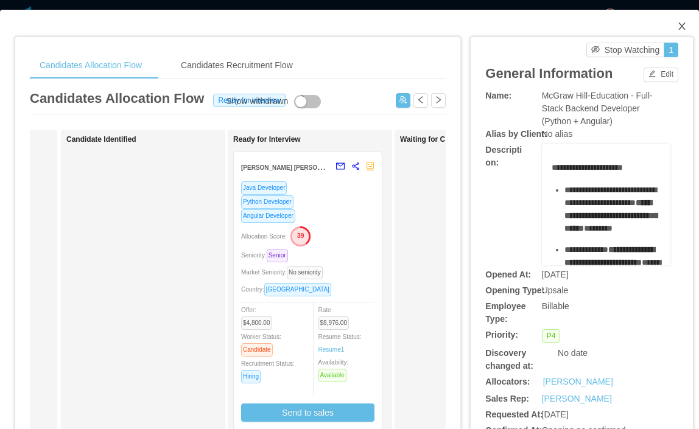 This screenshot has height=429, width=699. What do you see at coordinates (335, 369) in the screenshot?
I see `span: Availability:` at bounding box center [335, 369].